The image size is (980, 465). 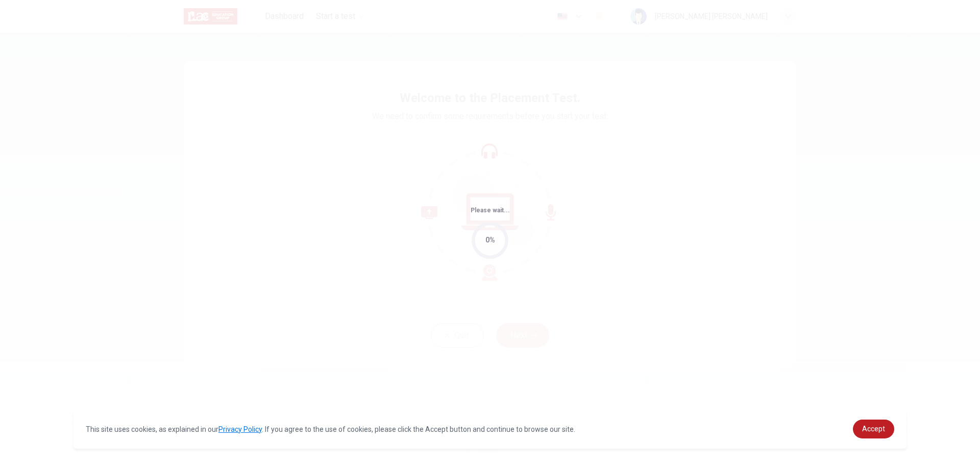 I want to click on a: Privacy Policy, so click(x=240, y=429).